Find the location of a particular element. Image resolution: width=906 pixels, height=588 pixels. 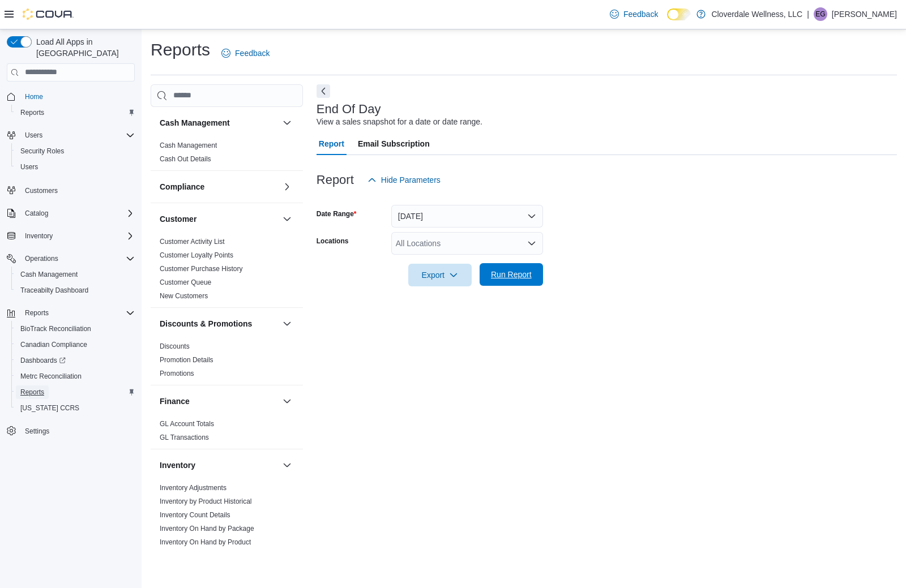

div: Customer is located at coordinates (226, 271).